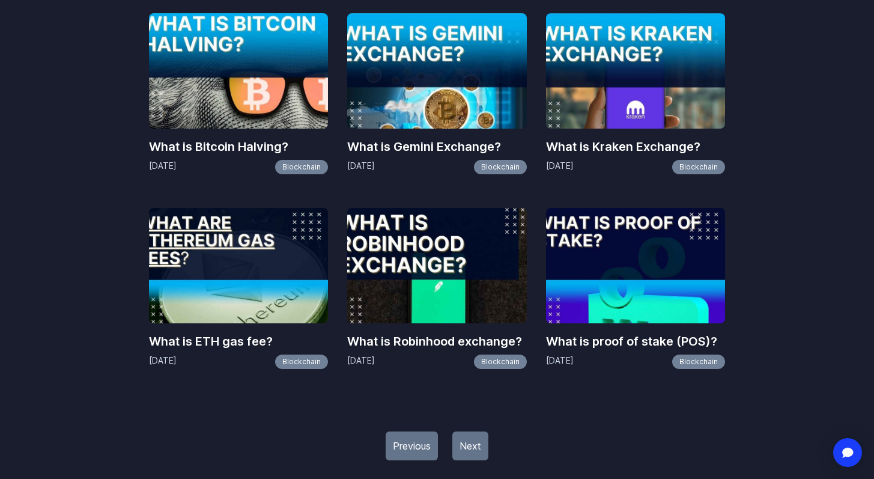 The height and width of the screenshot is (479, 874). What do you see at coordinates (238, 147) in the screenshot?
I see `h3: What is Bitcoin Halving?` at bounding box center [238, 147].